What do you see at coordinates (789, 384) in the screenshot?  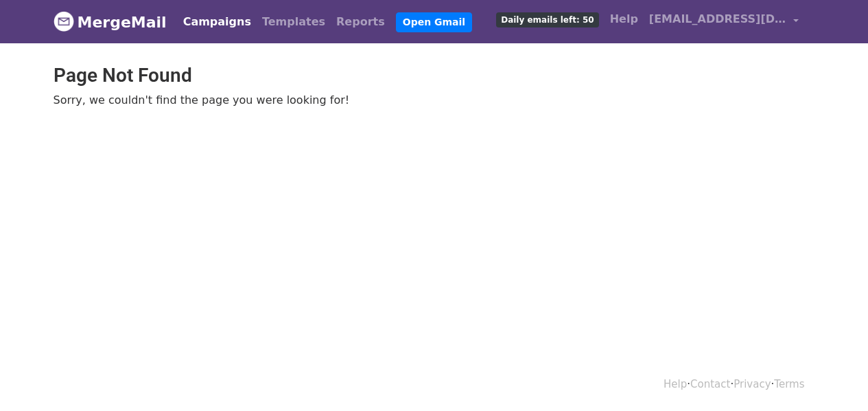 I see `a: Terms` at bounding box center [789, 384].